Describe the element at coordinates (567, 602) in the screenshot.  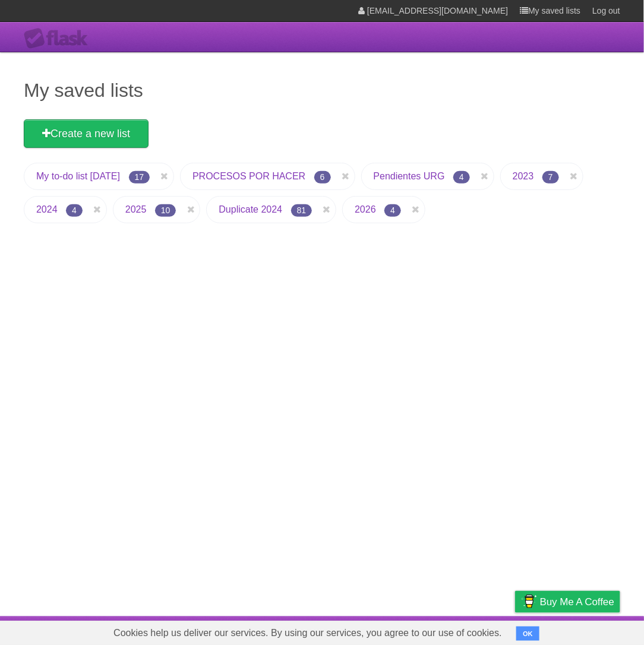
I see `a: Buy me a coffee` at that location.